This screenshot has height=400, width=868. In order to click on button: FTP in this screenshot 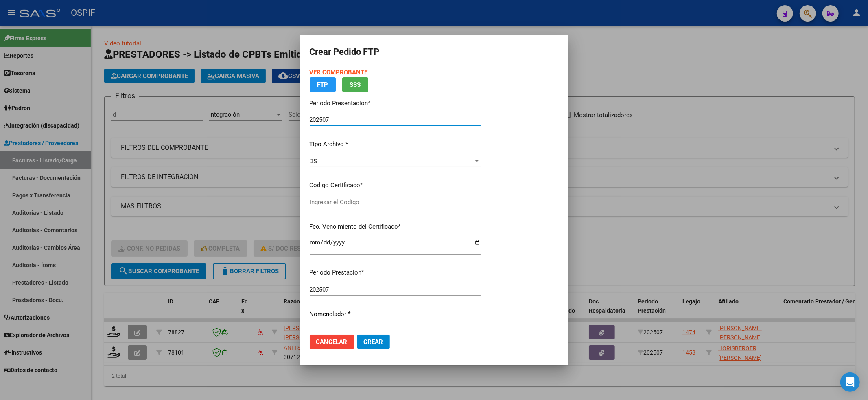, I will do `click(322, 85)`.